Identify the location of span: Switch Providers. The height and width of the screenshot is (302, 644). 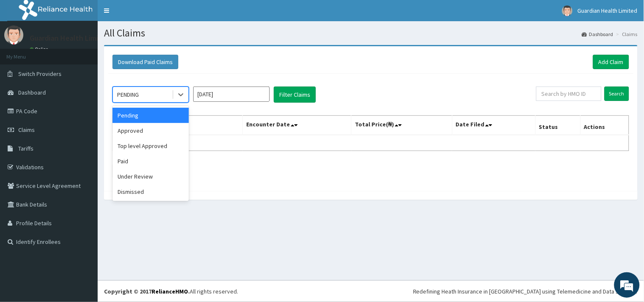
(40, 74).